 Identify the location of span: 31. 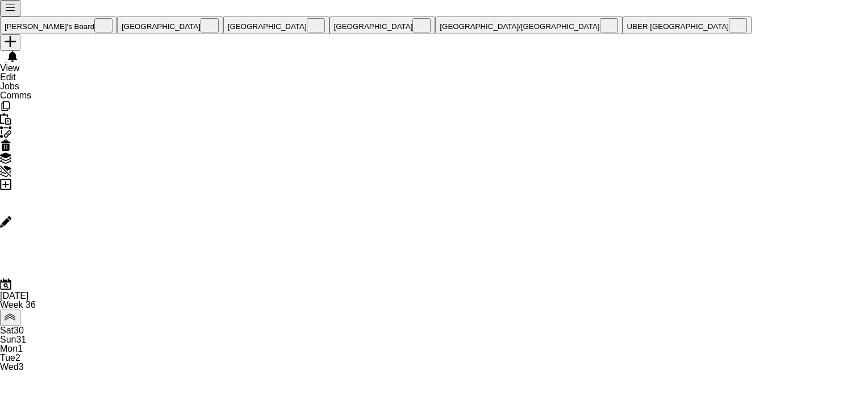
(21, 339).